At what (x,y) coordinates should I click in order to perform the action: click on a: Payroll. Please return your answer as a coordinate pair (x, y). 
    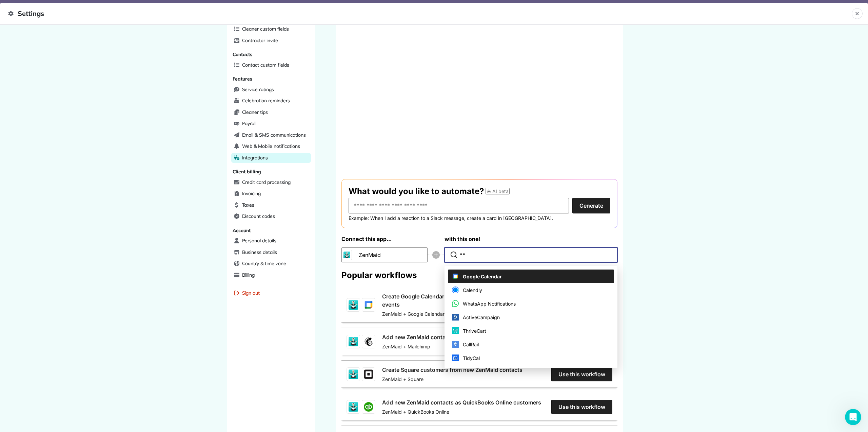
    Looking at the image, I should click on (271, 124).